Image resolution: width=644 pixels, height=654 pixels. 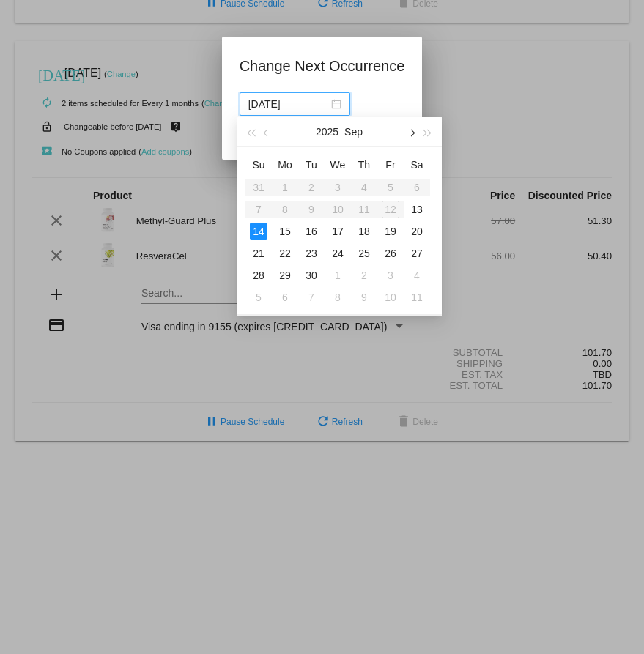 I want to click on button: Previous month (PageUp), so click(x=267, y=132).